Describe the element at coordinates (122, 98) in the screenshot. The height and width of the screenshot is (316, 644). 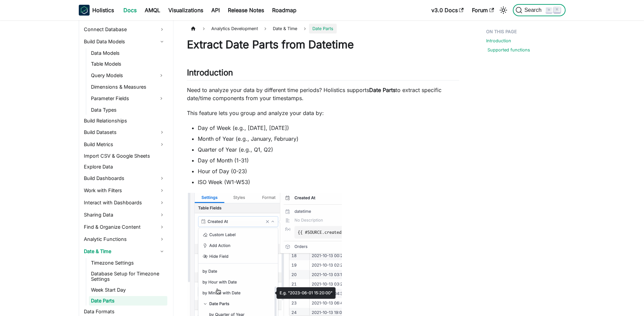
I see `a: Parameter Fields` at that location.